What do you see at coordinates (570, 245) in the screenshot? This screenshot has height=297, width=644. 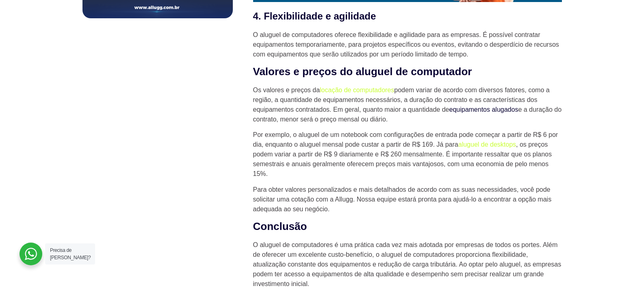 I see `div: Widget de chat` at bounding box center [570, 245].